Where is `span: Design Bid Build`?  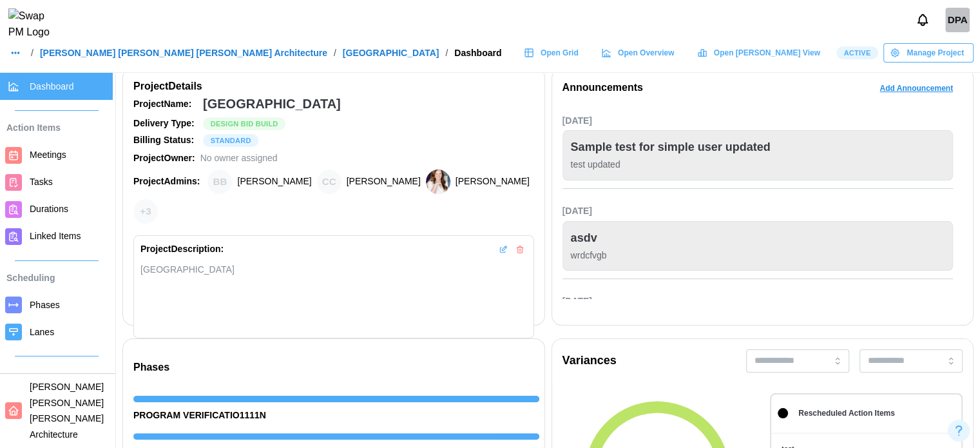 span: Design Bid Build is located at coordinates (244, 124).